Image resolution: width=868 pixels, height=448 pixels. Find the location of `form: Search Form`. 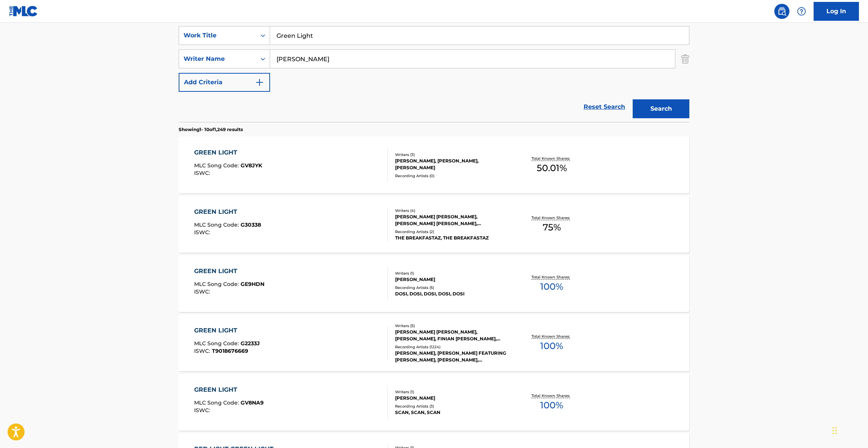

form: Search Form is located at coordinates (434, 74).